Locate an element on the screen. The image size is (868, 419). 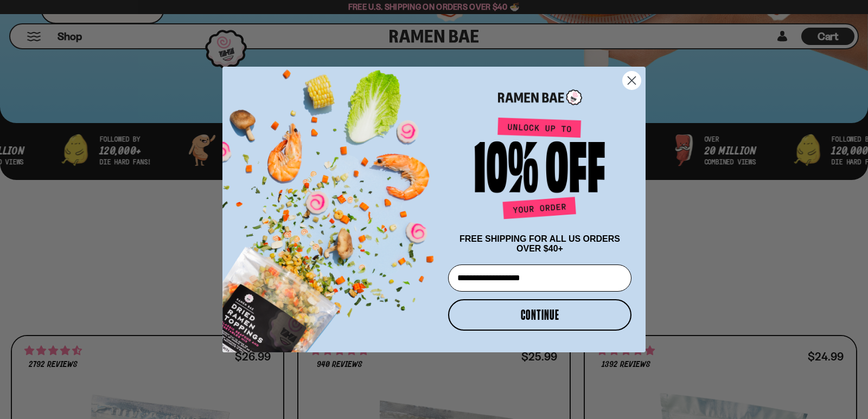
img: Unlock up to 10% off is located at coordinates (540, 170).